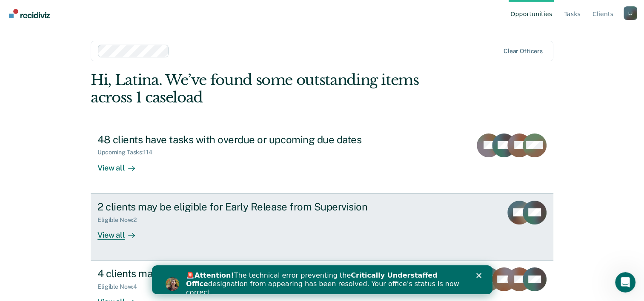  What do you see at coordinates (322, 227) in the screenshot?
I see `a: 2 clients may be eligible for Early Release from SupervisionEligible Now:2View all` at bounding box center [322, 227].